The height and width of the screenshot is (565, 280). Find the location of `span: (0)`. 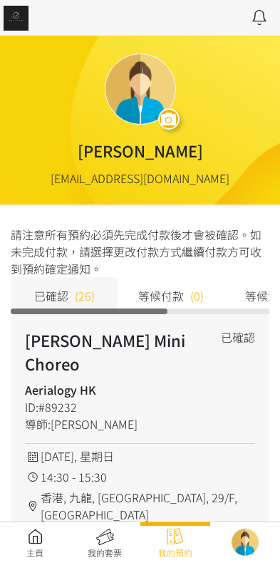

span: (0) is located at coordinates (197, 296).